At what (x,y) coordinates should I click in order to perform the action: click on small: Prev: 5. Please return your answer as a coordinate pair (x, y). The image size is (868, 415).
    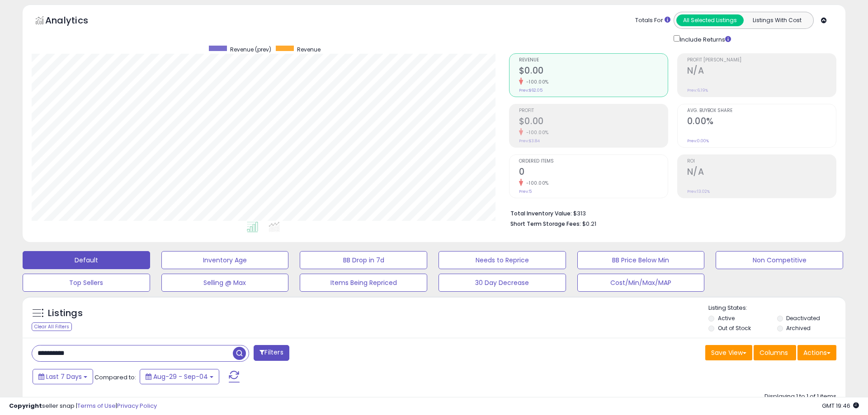
    Looking at the image, I should click on (525, 192).